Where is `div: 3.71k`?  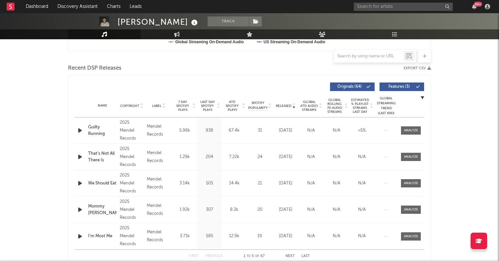 div: 3.71k is located at coordinates (184, 236).